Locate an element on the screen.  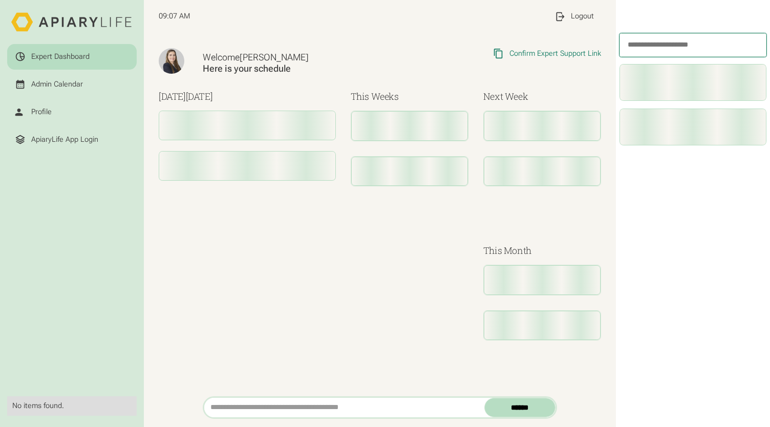
div: ApiaryLife App Login is located at coordinates (65, 140).